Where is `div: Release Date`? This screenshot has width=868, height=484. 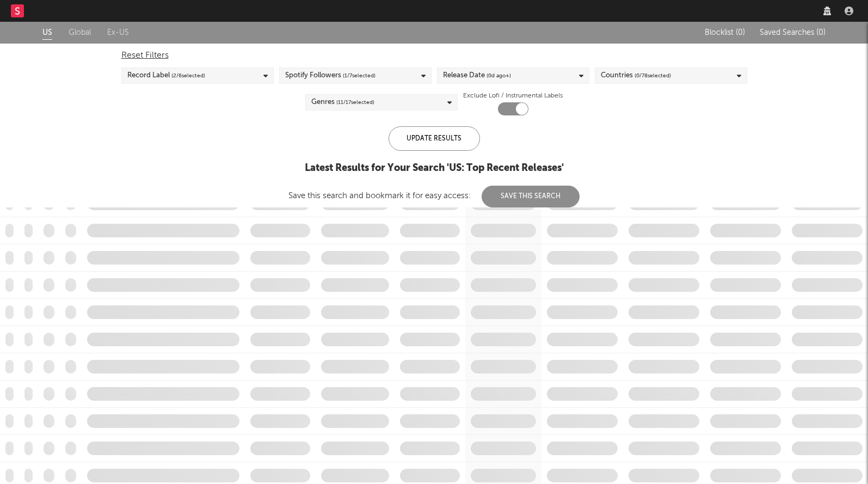 div: Release Date is located at coordinates (477, 76).